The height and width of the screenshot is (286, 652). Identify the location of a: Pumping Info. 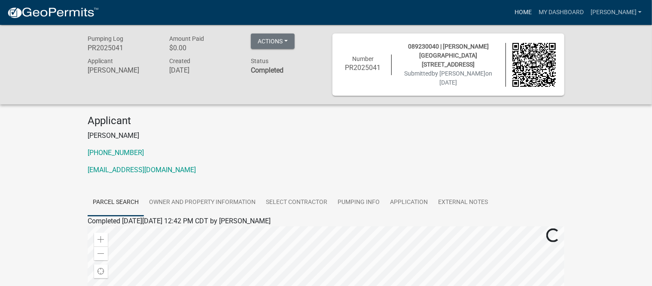
(358, 203).